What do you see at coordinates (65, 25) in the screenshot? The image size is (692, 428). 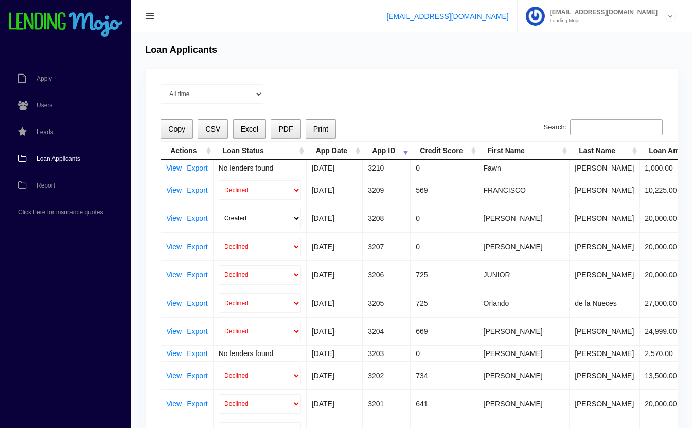 I see `img: logo-small.png` at bounding box center [65, 25].